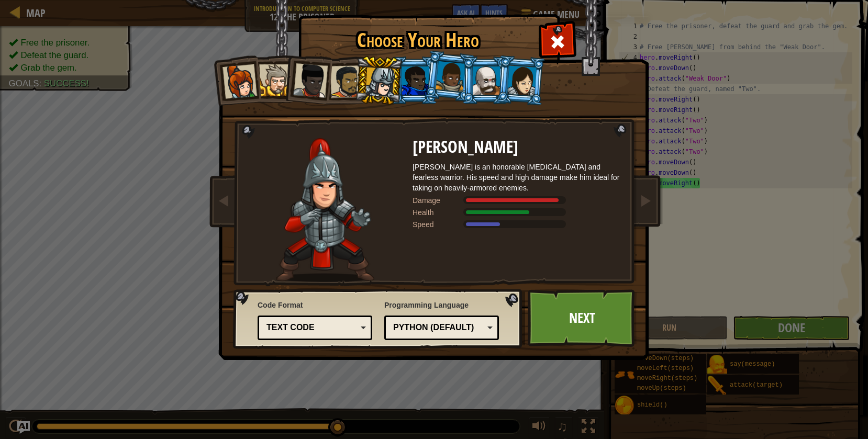 The image size is (868, 439). Describe the element at coordinates (272, 79) in the screenshot. I see `li: Sir Tharin Thunderfist` at that location.